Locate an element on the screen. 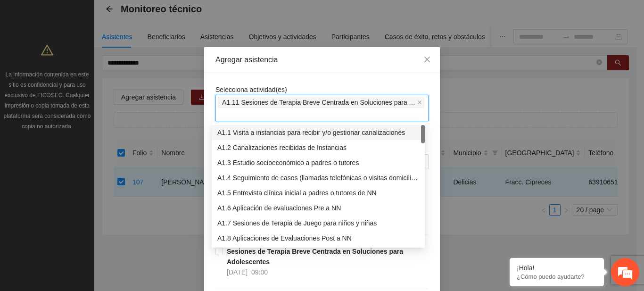  div: Chatee con nosotros ahora is located at coordinates (104, 54).